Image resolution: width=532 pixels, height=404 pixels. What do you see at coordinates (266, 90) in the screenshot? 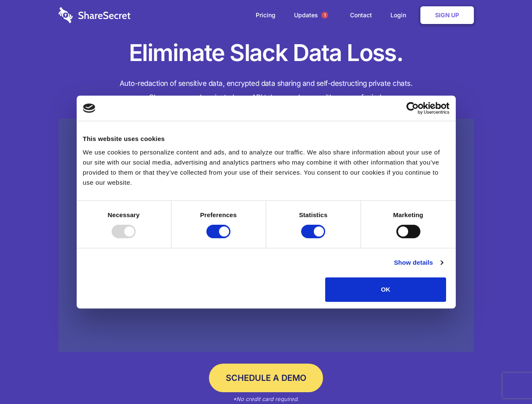
I see `h4: Auto-redaction of sensitive data, encrypted data sharing and self-destructing private chats. Shar...` at bounding box center [266, 90].